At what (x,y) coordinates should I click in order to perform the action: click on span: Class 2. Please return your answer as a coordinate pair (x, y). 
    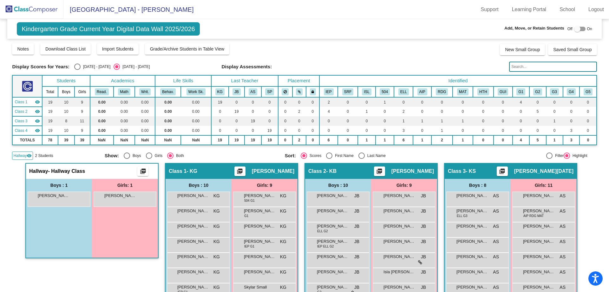
    Looking at the image, I should click on (317, 171).